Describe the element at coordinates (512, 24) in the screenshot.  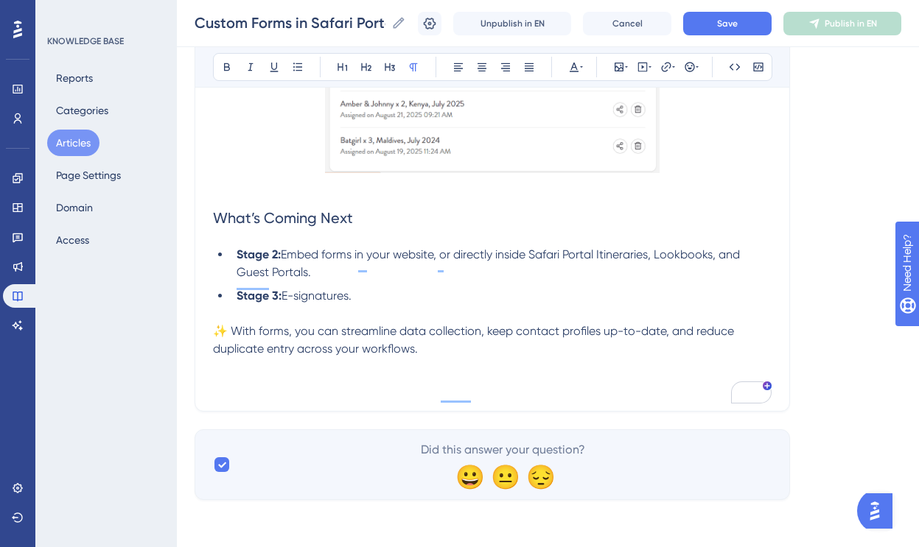
I see `span: Unpublish in EN` at that location.